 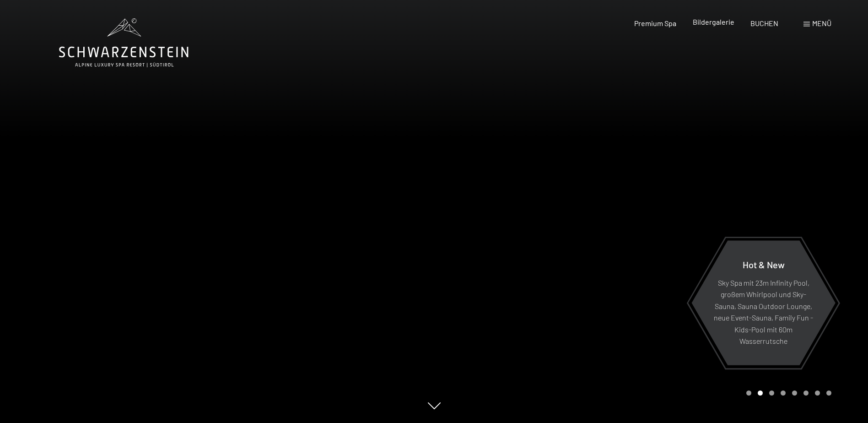 What do you see at coordinates (763, 303) in the screenshot?
I see `a: Hot & New Sky Spa mit 23m Infinity Pool, großem Whirlpool und Sky-Sauna, Sauna Outdoor Lounge, ne...` at bounding box center [763, 303].